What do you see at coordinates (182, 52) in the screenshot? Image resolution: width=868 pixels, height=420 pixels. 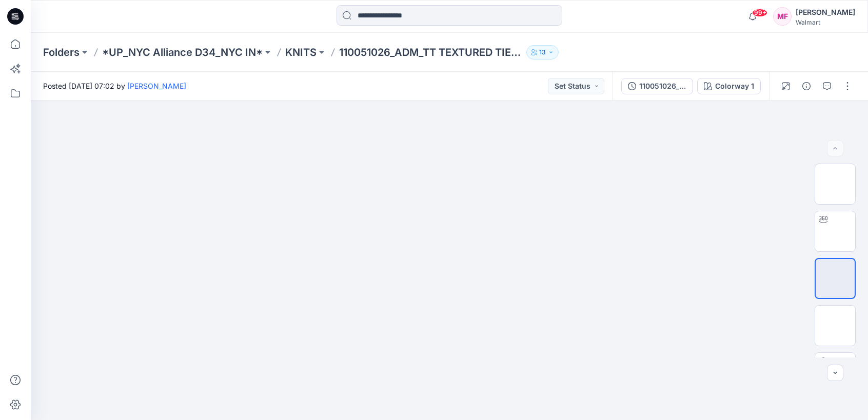 I see `a: *UP_NYC Alliance D34_NYC IN*` at bounding box center [182, 52].